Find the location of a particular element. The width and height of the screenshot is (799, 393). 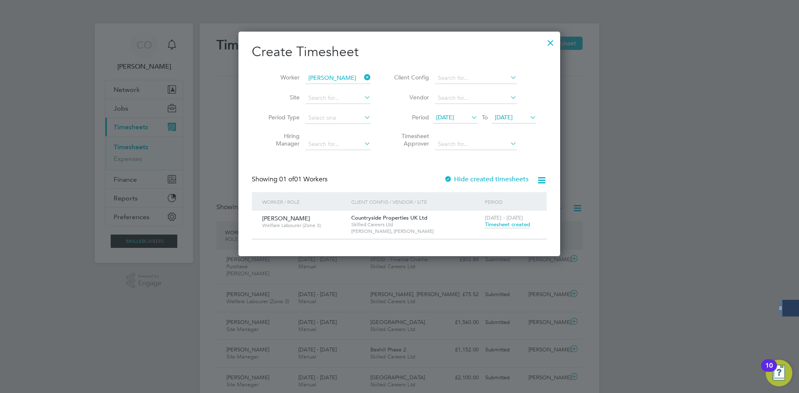

div: Period is located at coordinates (510, 202).